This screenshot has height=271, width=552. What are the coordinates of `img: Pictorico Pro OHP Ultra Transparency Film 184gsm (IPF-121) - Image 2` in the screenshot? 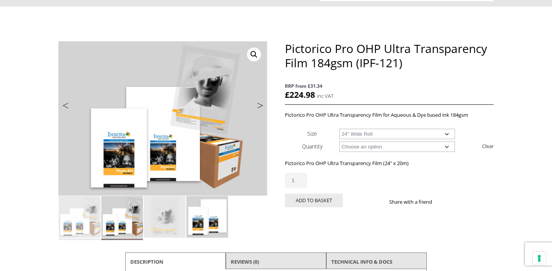 It's located at (122, 217).